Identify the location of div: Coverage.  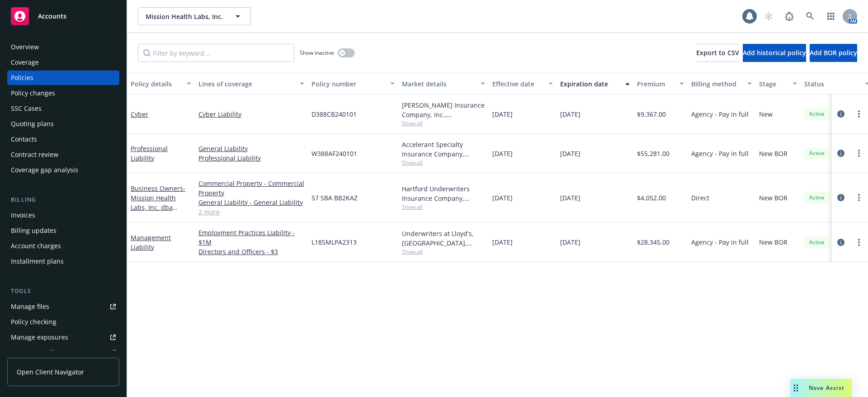
(25, 63).